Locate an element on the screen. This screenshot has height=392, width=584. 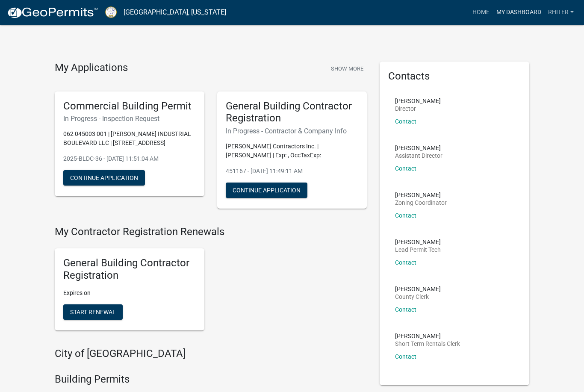
span: Start Renewal is located at coordinates (93, 312).